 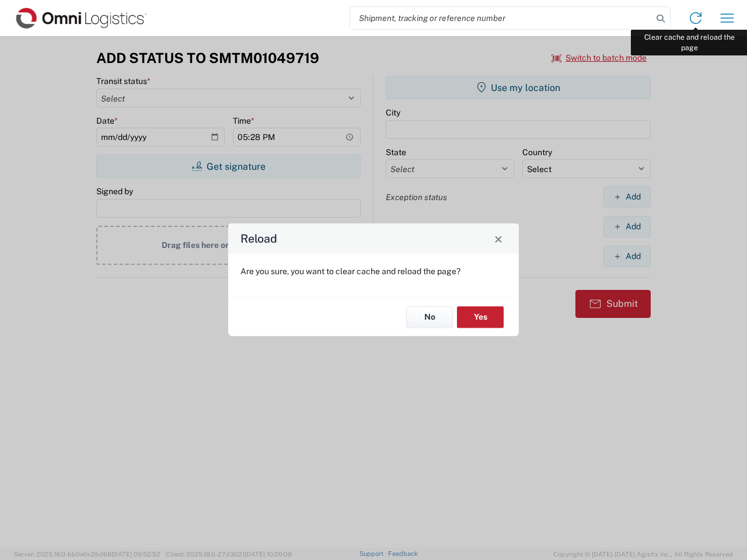 I want to click on button: No, so click(x=430, y=317).